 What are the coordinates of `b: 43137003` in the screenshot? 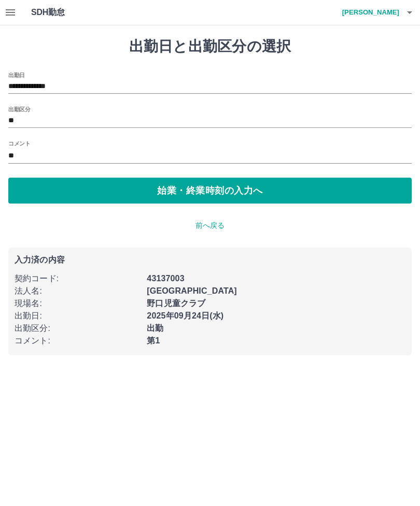 It's located at (166, 278).